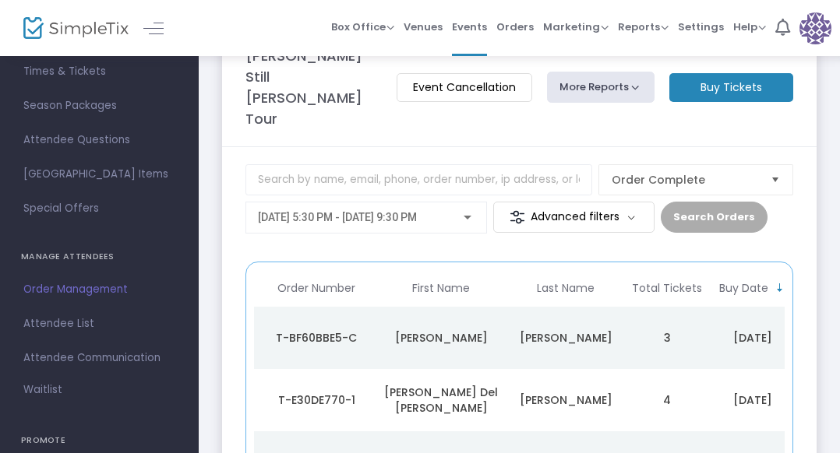  Describe the element at coordinates (780, 288) in the screenshot. I see `span: Sortable` at that location.